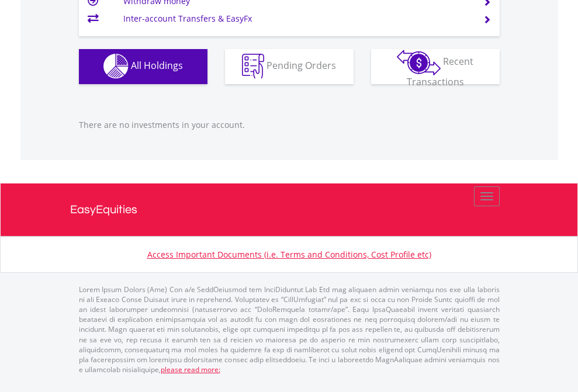 The image size is (578, 392). What do you see at coordinates (289, 210) in the screenshot?
I see `div: EasyEquities` at bounding box center [289, 210].